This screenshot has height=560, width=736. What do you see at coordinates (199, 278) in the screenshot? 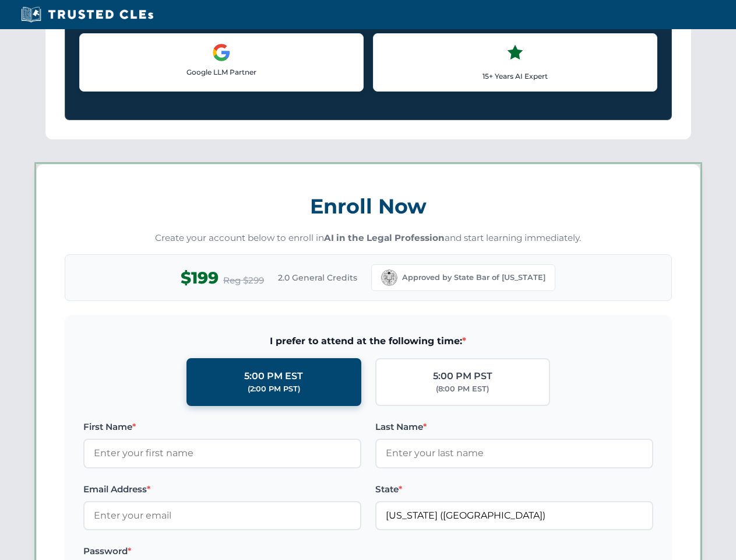
I see `span: $199` at bounding box center [199, 278].